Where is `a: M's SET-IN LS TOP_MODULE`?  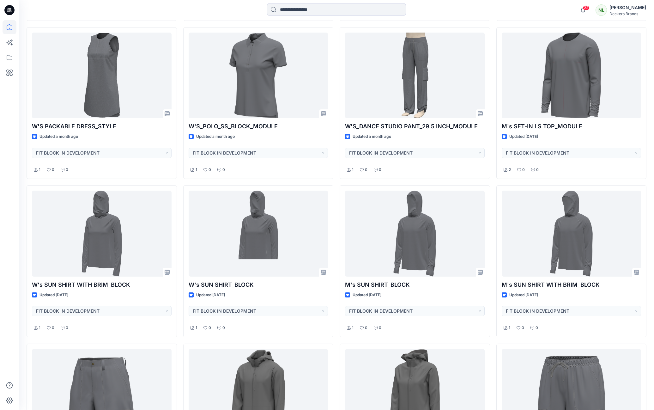
a: M's SET-IN LS TOP_MODULE is located at coordinates (571, 75).